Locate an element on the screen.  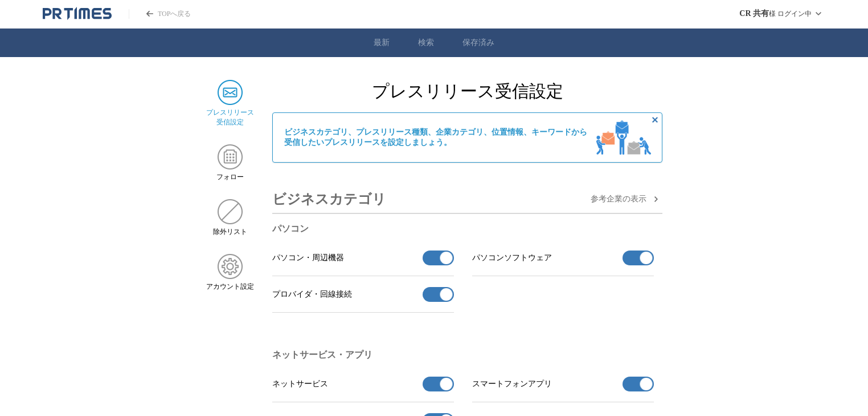
a: 検索 is located at coordinates (426, 43).